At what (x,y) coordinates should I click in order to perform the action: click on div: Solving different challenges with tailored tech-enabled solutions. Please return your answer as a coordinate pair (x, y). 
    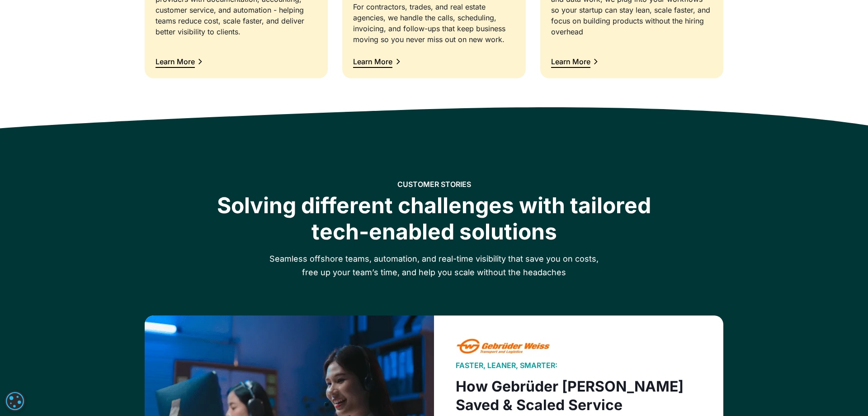
    Looking at the image, I should click on (434, 218).